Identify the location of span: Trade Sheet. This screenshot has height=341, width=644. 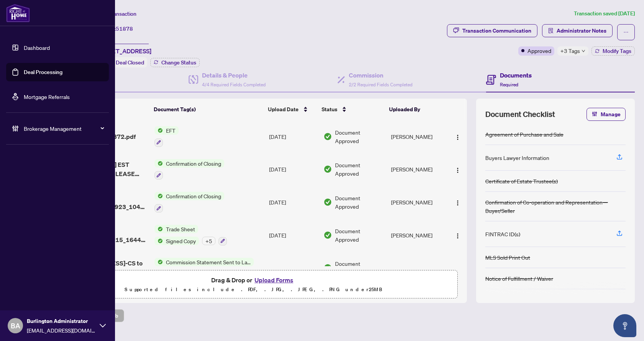
(181, 229).